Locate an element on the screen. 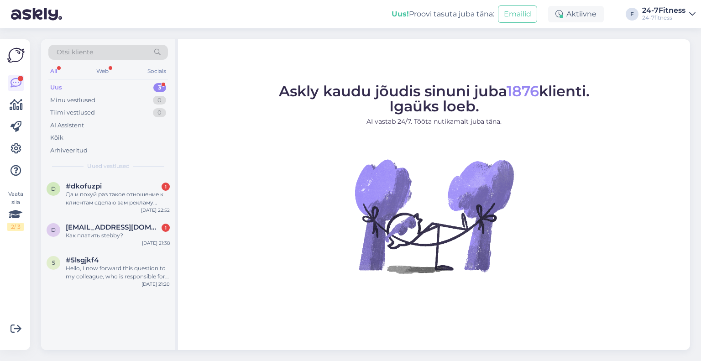 The height and width of the screenshot is (361, 701). div: Arhiveeritud is located at coordinates (69, 150).